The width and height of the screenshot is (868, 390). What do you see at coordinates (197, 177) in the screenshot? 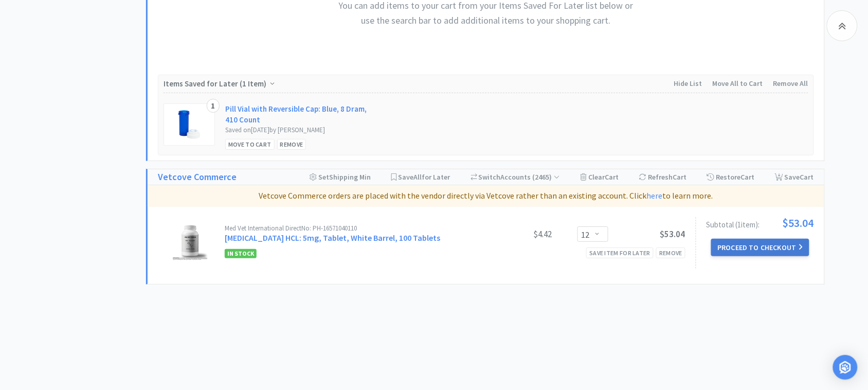
I see `h1: Vetcove Commerce` at bounding box center [197, 177].